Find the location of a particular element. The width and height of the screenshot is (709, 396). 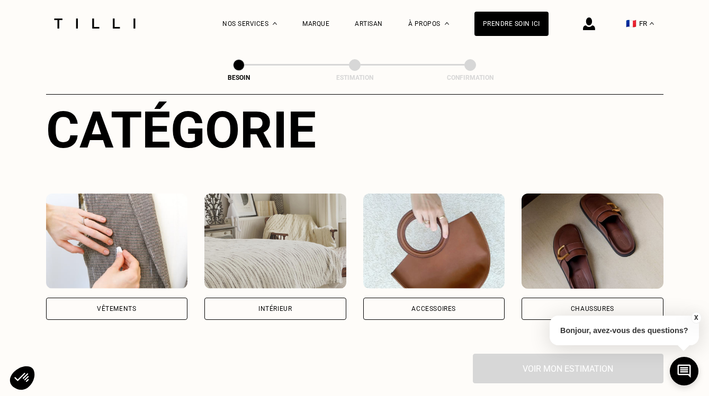

div: Marque is located at coordinates (316, 24).